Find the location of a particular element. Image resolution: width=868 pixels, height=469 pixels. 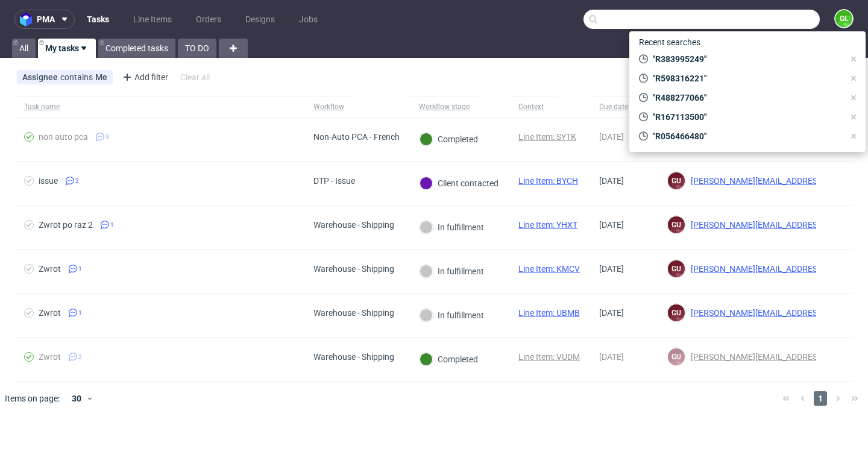

span: Recent searches is located at coordinates (670, 42).